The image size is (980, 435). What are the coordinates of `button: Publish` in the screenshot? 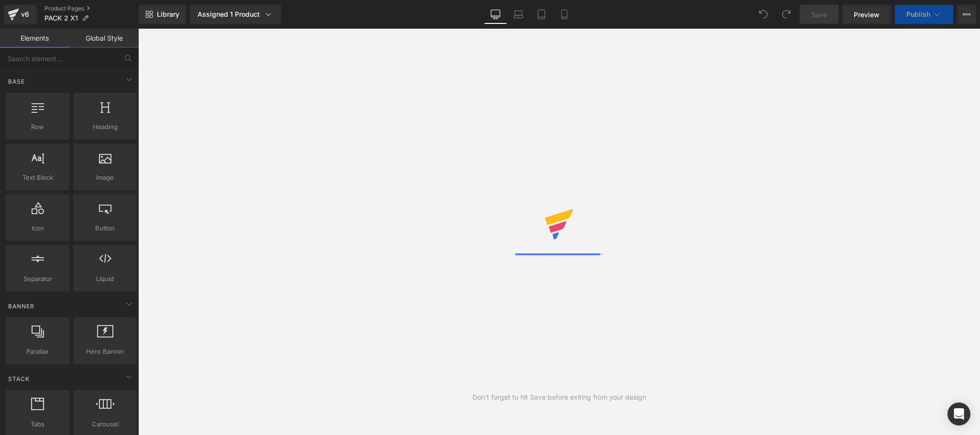 It's located at (924, 15).